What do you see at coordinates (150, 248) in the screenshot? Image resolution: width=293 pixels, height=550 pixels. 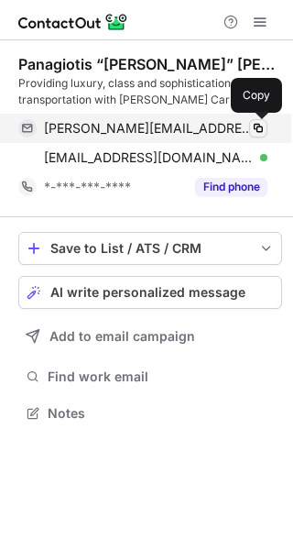 I see `button: save-profile-one-click` at bounding box center [150, 248].